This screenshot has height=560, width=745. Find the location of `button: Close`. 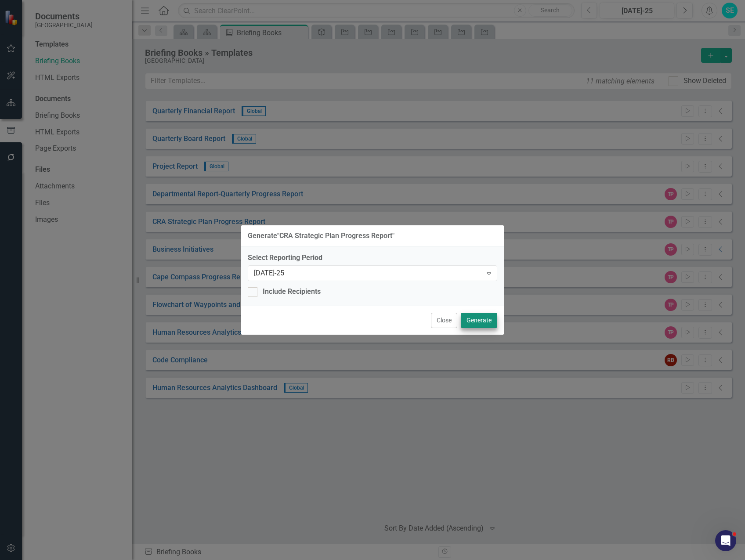

button: Close is located at coordinates (444, 320).